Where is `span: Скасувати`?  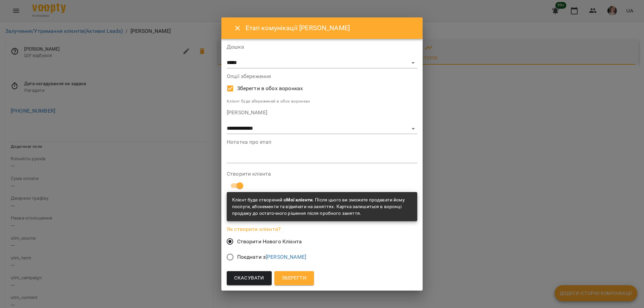
span: Скасувати is located at coordinates (249, 278).